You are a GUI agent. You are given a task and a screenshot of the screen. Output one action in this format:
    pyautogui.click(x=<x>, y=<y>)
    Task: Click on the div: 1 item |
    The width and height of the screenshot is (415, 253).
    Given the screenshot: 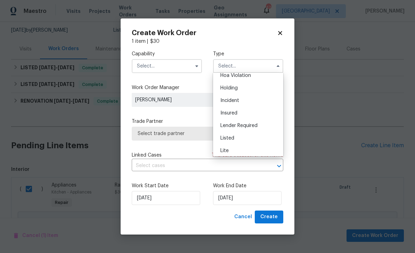 What is the action you would take?
    pyautogui.click(x=207, y=41)
    